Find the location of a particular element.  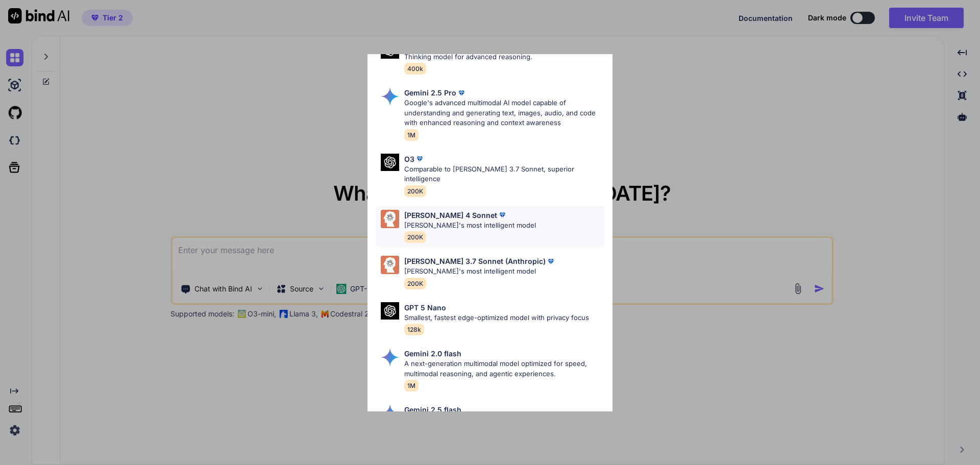

span: 400k is located at coordinates (415, 68).